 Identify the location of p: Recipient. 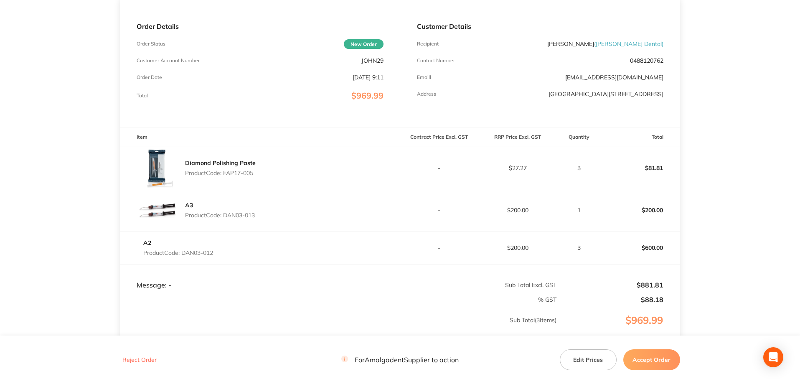
(428, 44).